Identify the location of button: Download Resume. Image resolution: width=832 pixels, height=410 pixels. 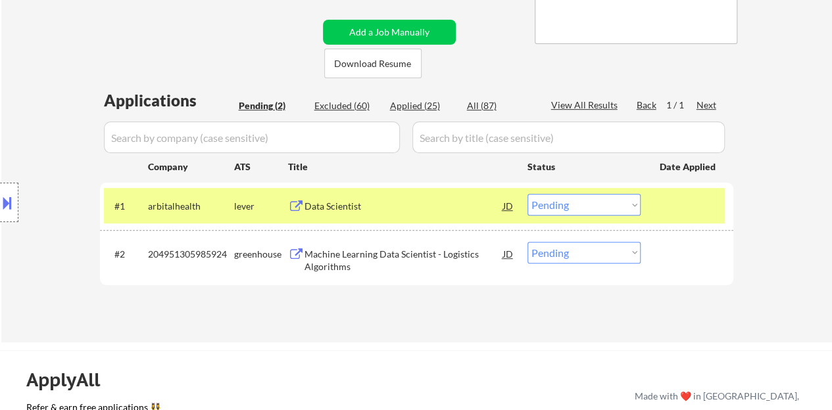
(373, 63).